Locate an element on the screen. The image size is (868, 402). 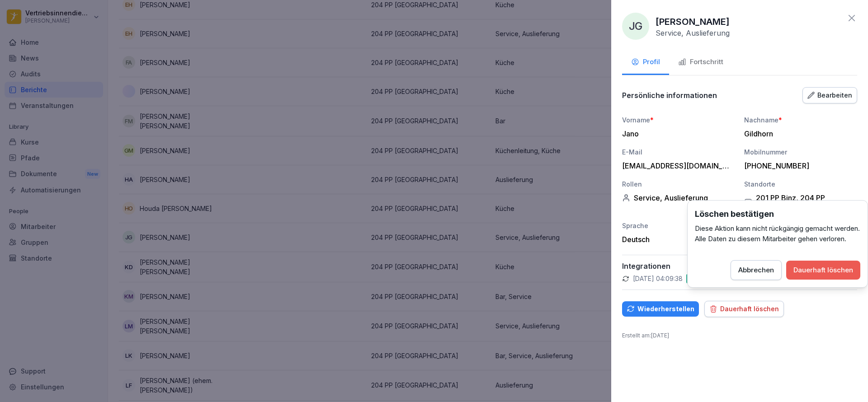
h3: Löschen bestätigen is located at coordinates (778, 214).